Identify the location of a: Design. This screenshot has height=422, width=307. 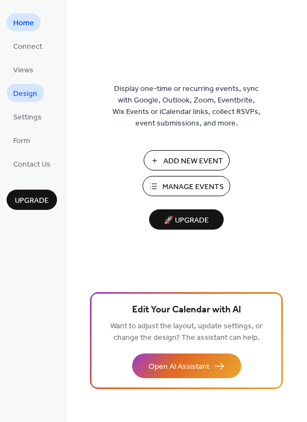
(25, 93).